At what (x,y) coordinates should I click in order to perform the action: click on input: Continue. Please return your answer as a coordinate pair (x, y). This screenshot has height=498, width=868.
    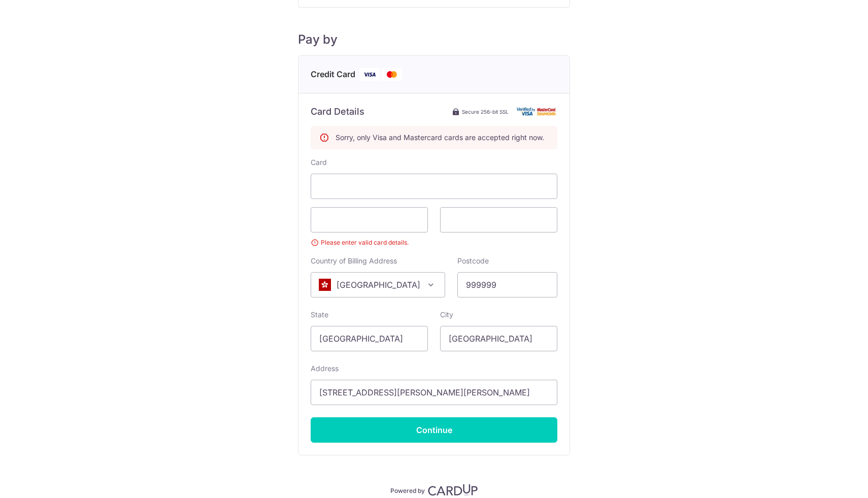
    Looking at the image, I should click on (434, 430).